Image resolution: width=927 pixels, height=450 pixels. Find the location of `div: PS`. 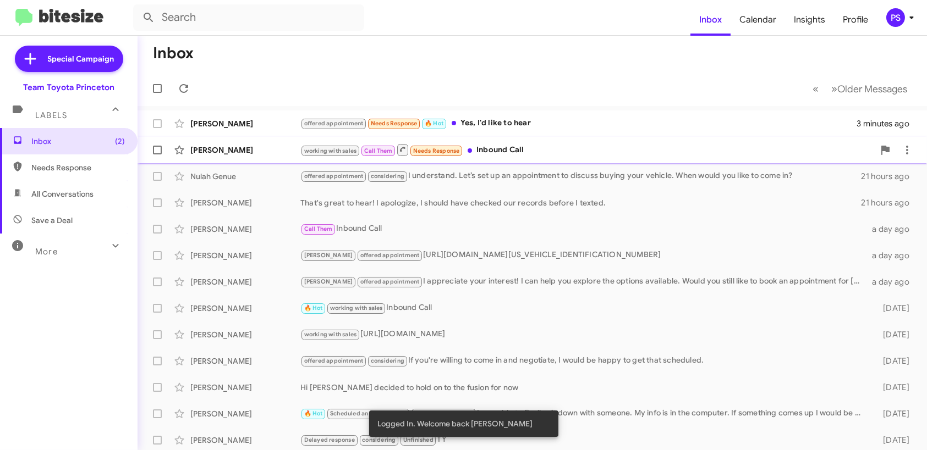

div: PS is located at coordinates (895, 18).